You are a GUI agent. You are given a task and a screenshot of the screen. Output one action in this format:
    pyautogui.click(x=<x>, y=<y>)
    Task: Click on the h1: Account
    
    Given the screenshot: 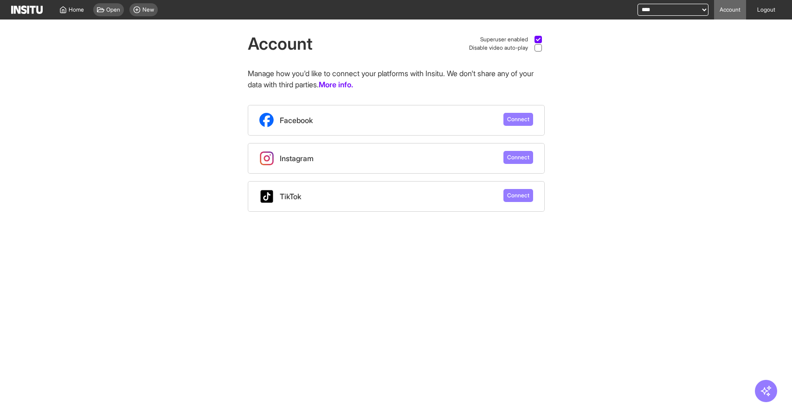 What is the action you would take?
    pyautogui.click(x=280, y=44)
    